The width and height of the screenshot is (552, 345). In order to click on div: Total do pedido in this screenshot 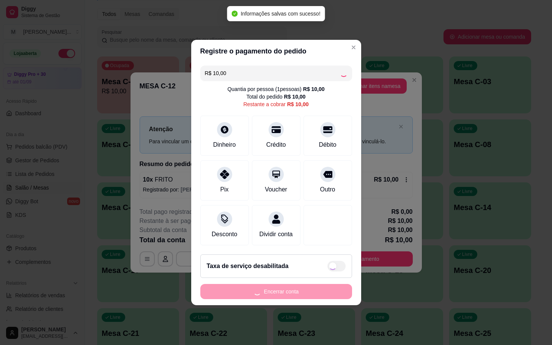, I will do `click(276, 97)`.